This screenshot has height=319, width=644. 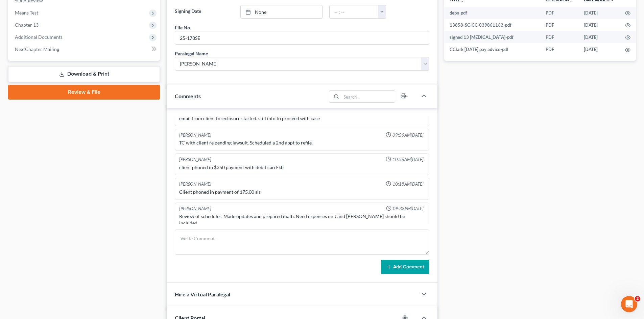 What do you see at coordinates (405, 267) in the screenshot?
I see `button: Add Comment` at bounding box center [405, 267].